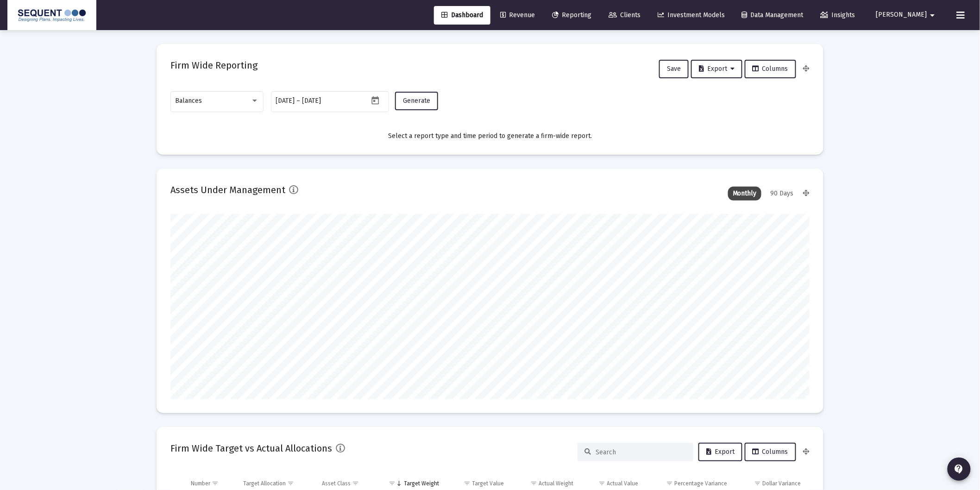 This screenshot has width=980, height=490. Describe the element at coordinates (772, 15) in the screenshot. I see `span: Data Management` at that location.